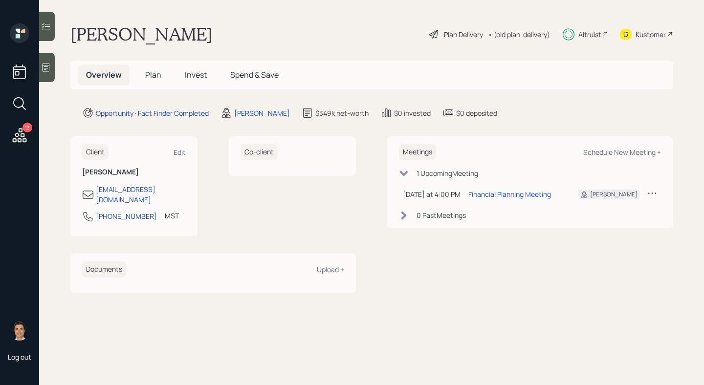 The width and height of the screenshot is (704, 385). Describe the element at coordinates (104, 75) in the screenshot. I see `span: Overview` at that location.